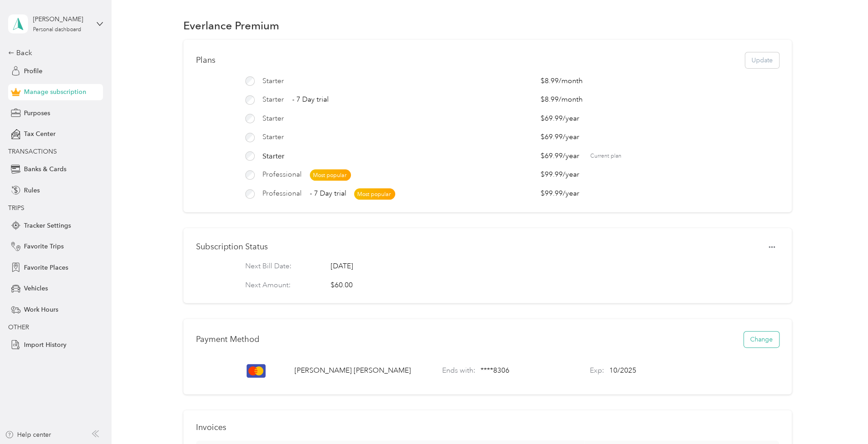 Image resolution: width=868 pixels, height=444 pixels. I want to click on span: Favorite Trips, so click(44, 246).